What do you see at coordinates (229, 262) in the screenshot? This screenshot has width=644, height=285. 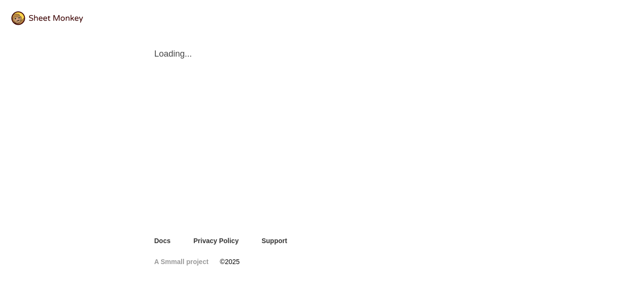 I see `span: © 2025` at bounding box center [229, 262].